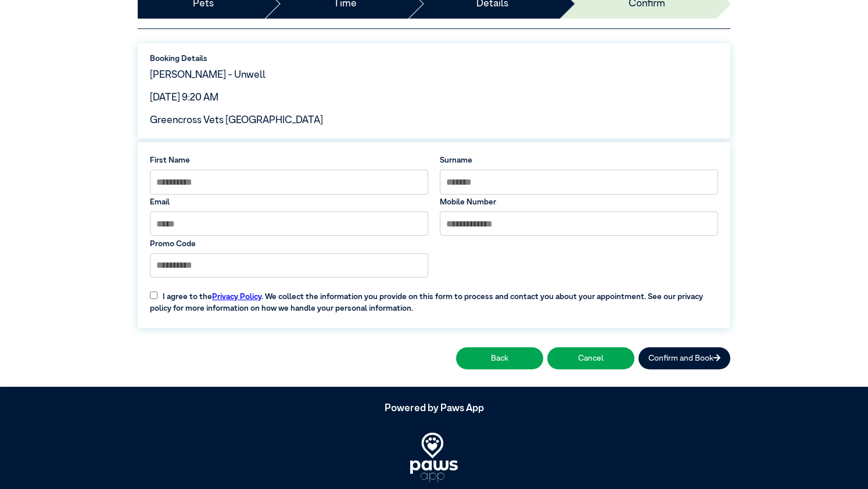 The height and width of the screenshot is (489, 868). What do you see at coordinates (288, 160) in the screenshot?
I see `label: First Name` at bounding box center [288, 160].